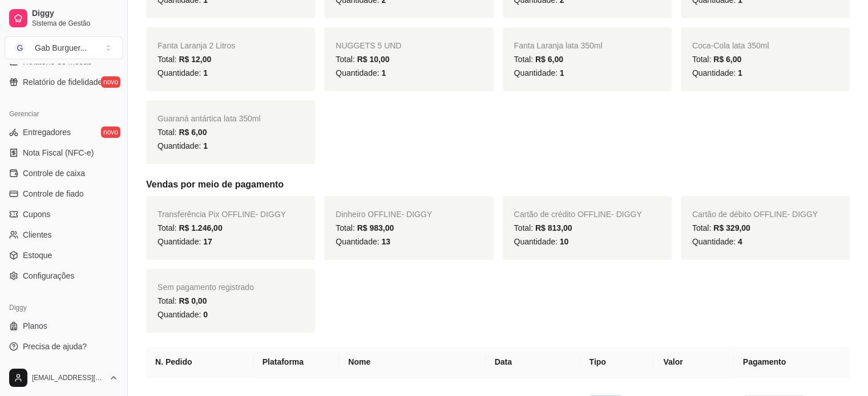 Image resolution: width=868 pixels, height=396 pixels. What do you see at coordinates (740, 242) in the screenshot?
I see `span: 4` at bounding box center [740, 242].